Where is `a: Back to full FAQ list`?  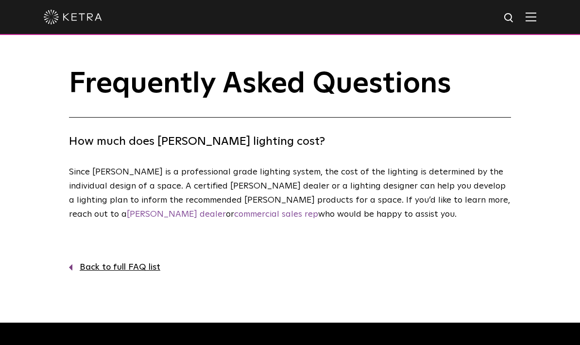 a: Back to full FAQ list is located at coordinates (290, 267).